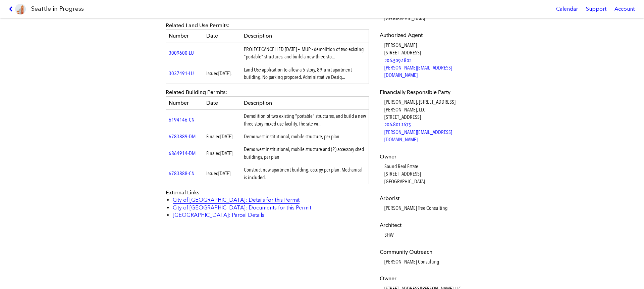 The height and width of the screenshot is (289, 644). Describe the element at coordinates (428, 93) in the screenshot. I see `dt: Financially Responsible Party` at that location.